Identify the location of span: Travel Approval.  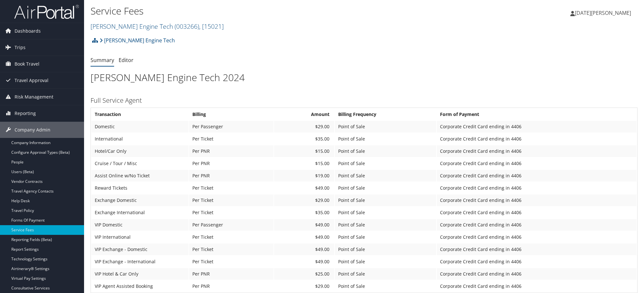
(31, 81).